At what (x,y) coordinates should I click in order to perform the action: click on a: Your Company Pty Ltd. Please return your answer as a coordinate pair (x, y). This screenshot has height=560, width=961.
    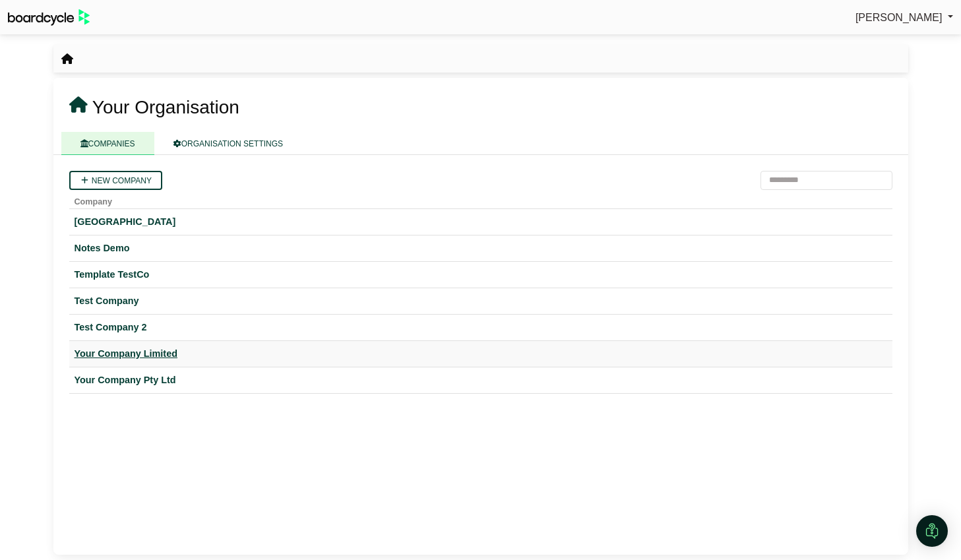
    Looking at the image, I should click on (481, 379).